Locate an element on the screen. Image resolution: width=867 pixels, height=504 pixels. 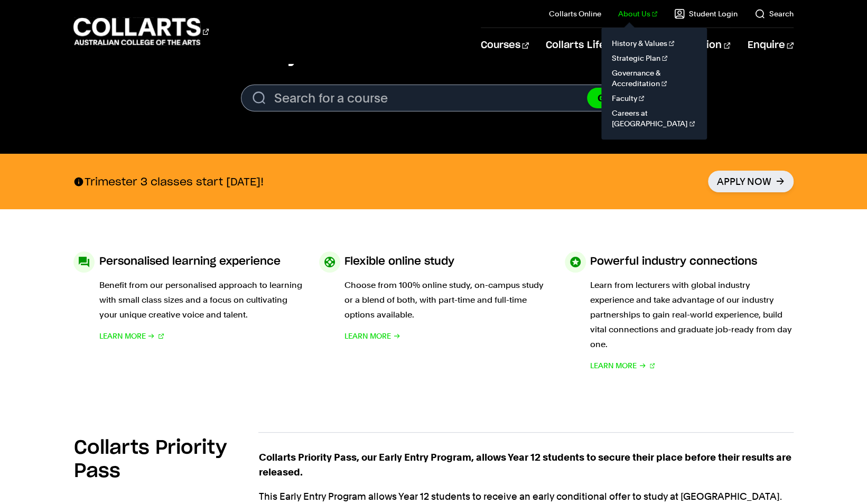
p: Benefit from our personalised approach to learning with small class sizes and a focus on cultivat... is located at coordinates (200, 300).